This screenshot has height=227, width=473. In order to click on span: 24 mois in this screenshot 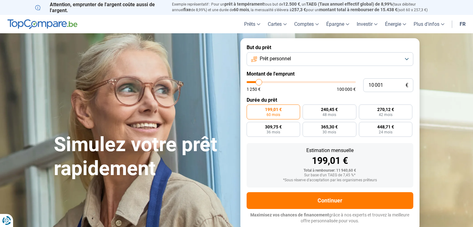, I will do `click(385, 132)`.